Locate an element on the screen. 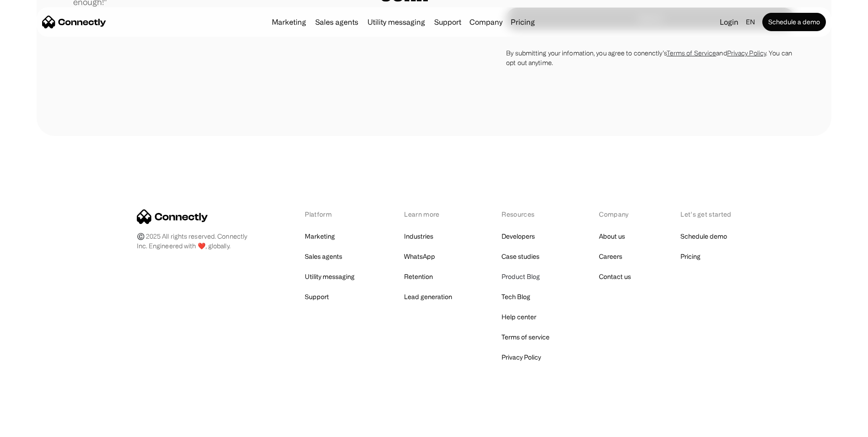  div: Resources is located at coordinates (525, 213).